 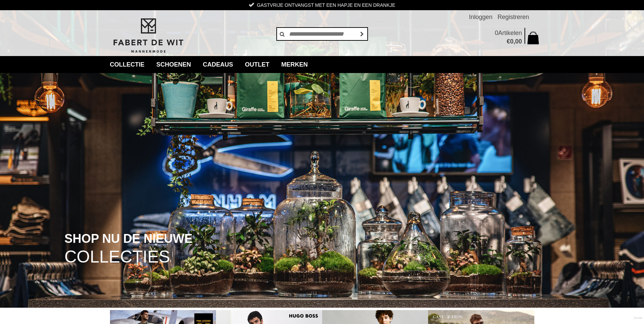 What do you see at coordinates (638, 318) in the screenshot?
I see `a: Divide` at bounding box center [638, 318].